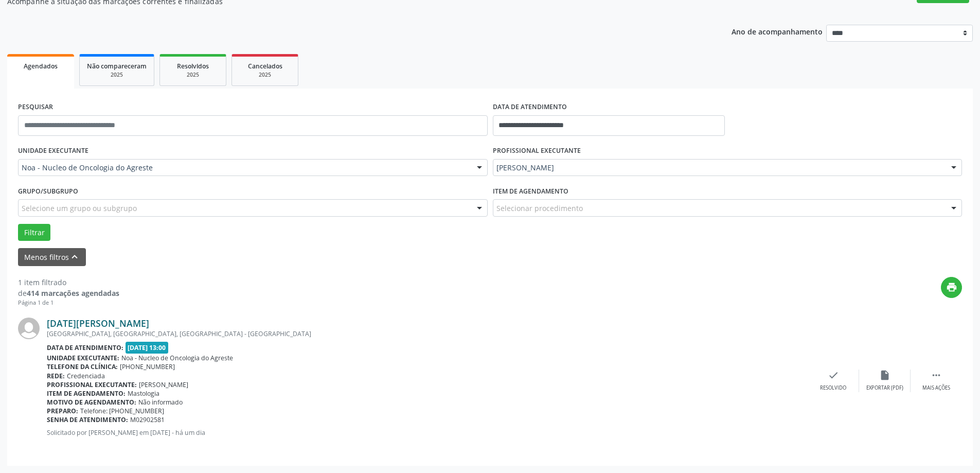  I want to click on span: Cancelados, so click(265, 66).